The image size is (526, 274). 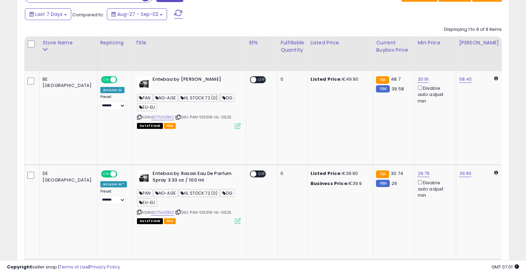 What do you see at coordinates (48, 14) in the screenshot?
I see `button: Last 7 Days` at bounding box center [48, 14].